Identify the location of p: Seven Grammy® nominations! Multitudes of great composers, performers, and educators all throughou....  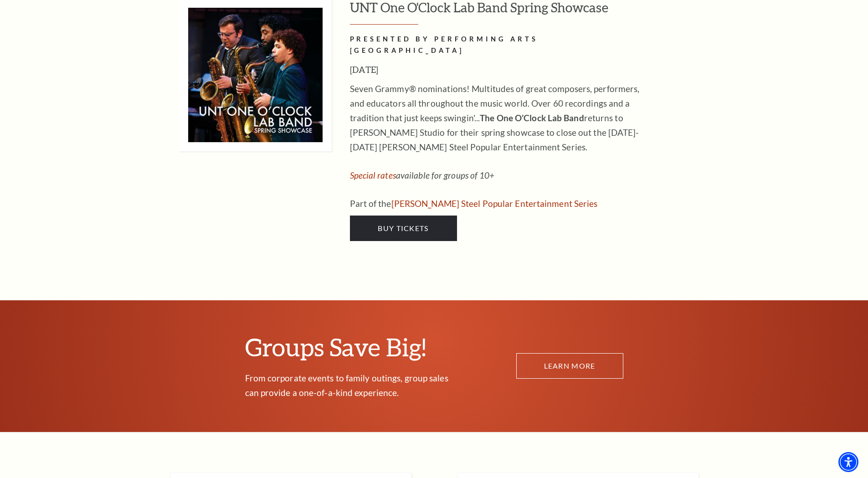
(498, 118).